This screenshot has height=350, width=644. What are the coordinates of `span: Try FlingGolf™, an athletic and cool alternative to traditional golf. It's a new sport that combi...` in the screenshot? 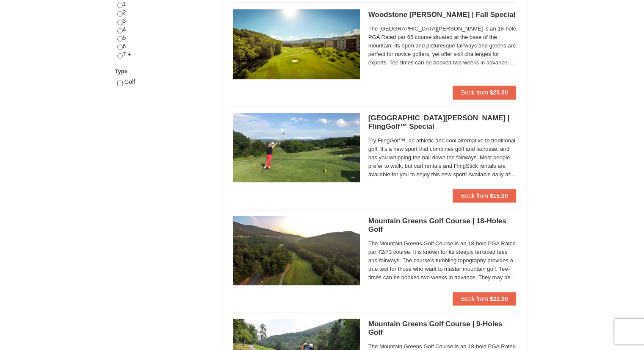 It's located at (443, 158).